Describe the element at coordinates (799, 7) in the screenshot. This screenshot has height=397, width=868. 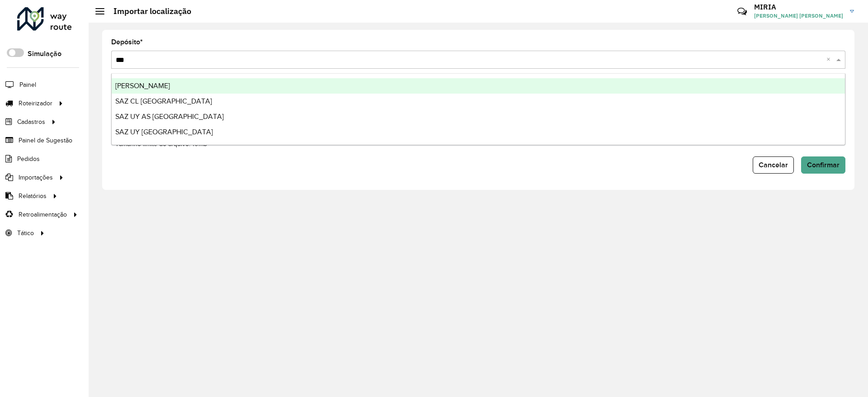
I see `h3: MIRIA` at that location.